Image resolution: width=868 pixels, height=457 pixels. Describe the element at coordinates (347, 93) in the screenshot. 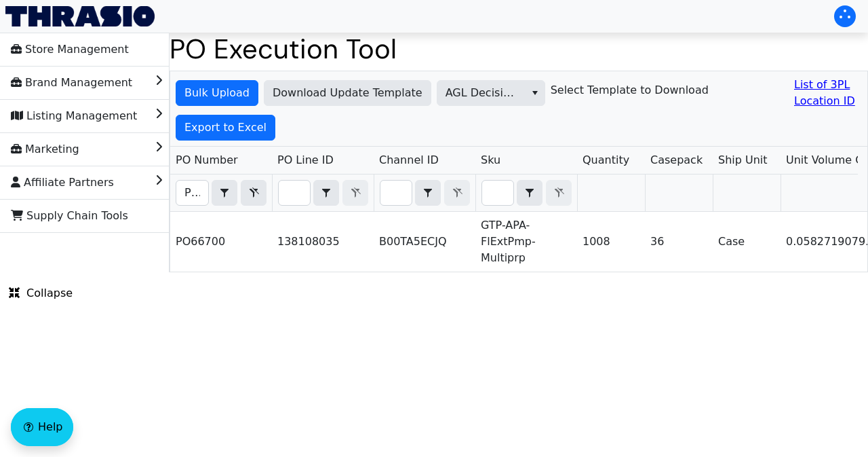

I see `span: Download Update Template` at that location.